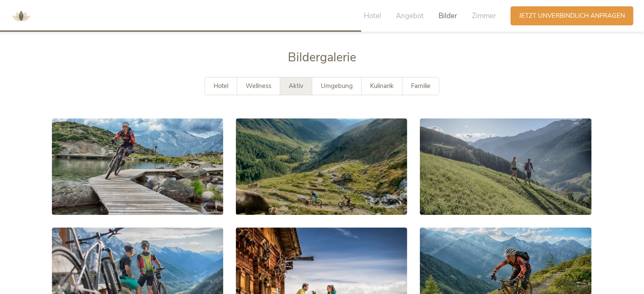 The height and width of the screenshot is (294, 644). I want to click on span: Wellness, so click(258, 86).